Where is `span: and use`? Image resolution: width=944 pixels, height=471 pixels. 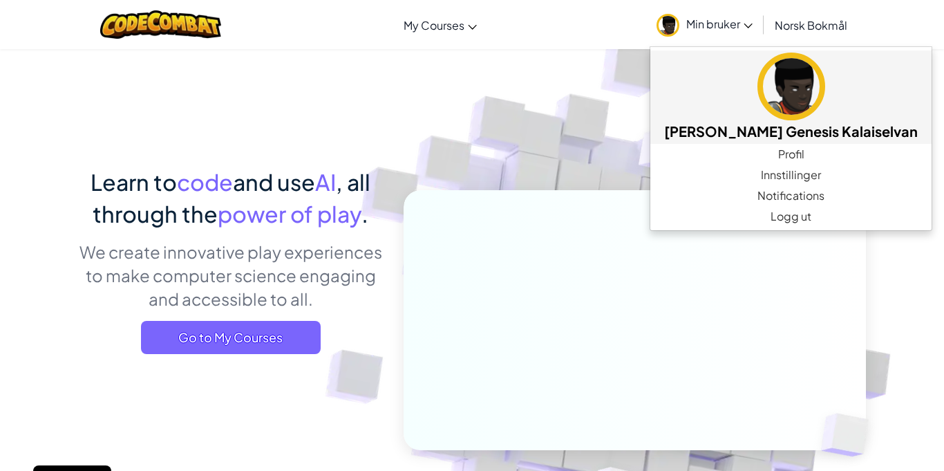 span: and use is located at coordinates (274, 182).